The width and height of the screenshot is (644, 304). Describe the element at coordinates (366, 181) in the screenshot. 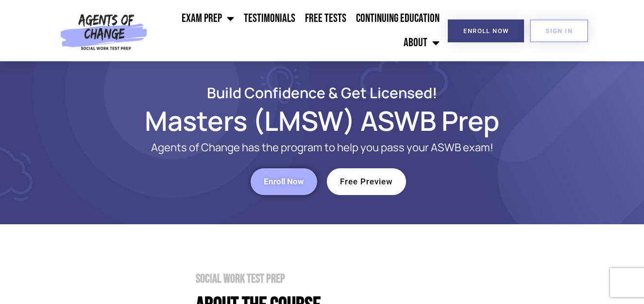

I see `a: Free Preview` at that location.